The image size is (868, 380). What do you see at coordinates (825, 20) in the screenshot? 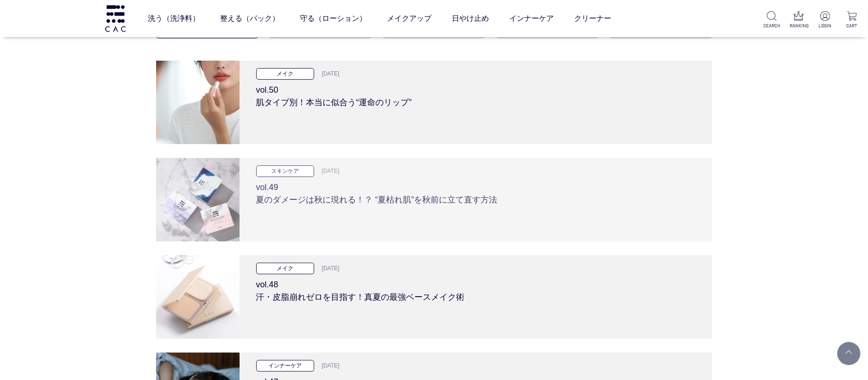
I see `a: LOGIN` at bounding box center [825, 20].